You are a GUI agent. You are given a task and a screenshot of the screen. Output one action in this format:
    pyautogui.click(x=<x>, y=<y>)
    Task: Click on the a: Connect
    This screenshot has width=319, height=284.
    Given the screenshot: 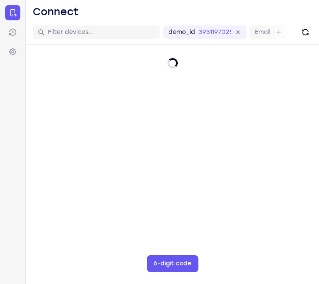 What is the action you would take?
    pyautogui.click(x=13, y=13)
    